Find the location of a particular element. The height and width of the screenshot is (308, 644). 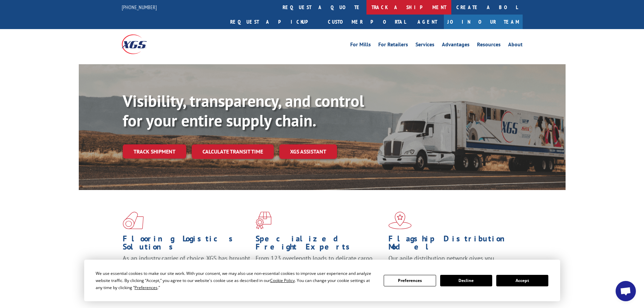

img: xgs-icon-flagship-distribution-model-red is located at coordinates (400, 221).